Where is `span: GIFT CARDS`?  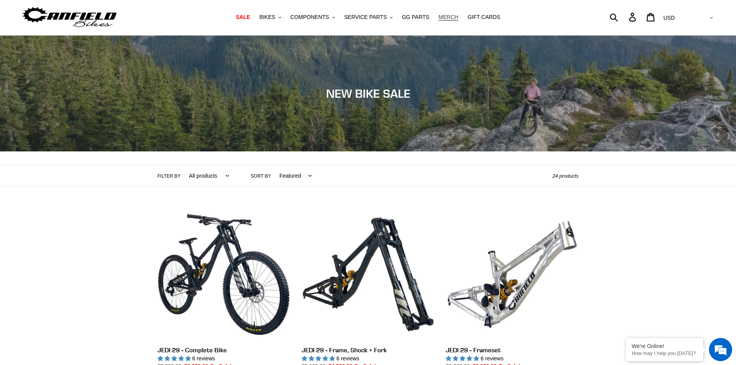
span: GIFT CARDS is located at coordinates (484, 17).